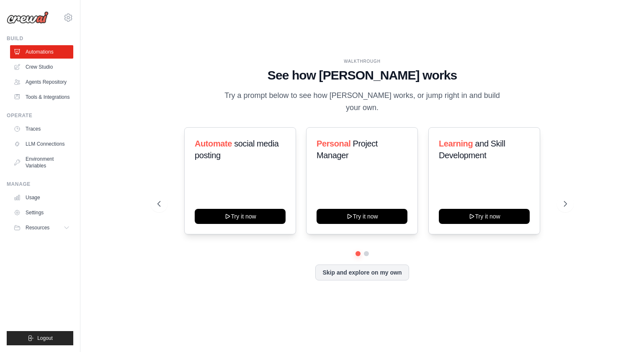 This screenshot has height=352, width=644. Describe the element at coordinates (237, 150) in the screenshot. I see `span: social media posting` at that location.